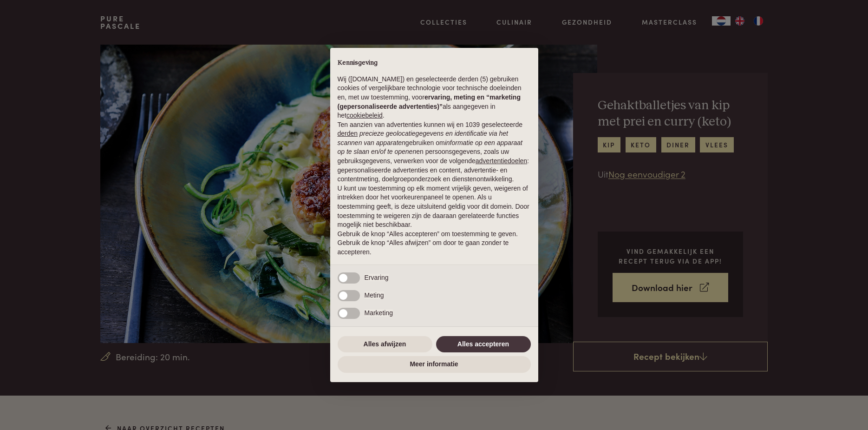 The height and width of the screenshot is (430, 868). Describe the element at coordinates (434, 152) in the screenshot. I see `p: Ten aanzien van advertenties kunnen wij en 1039 geselecteerde gebruiken om en persoonsgegevens, z...` at that location.